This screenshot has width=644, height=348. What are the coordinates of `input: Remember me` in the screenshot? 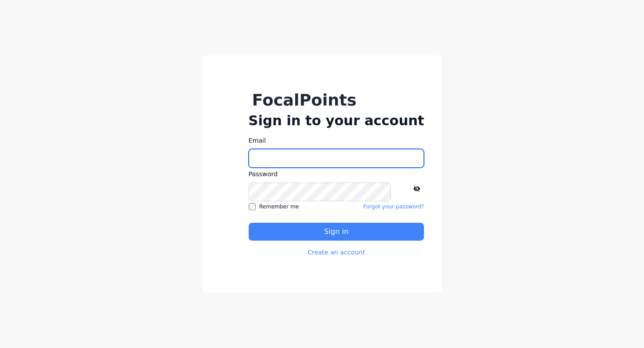 It's located at (252, 207).